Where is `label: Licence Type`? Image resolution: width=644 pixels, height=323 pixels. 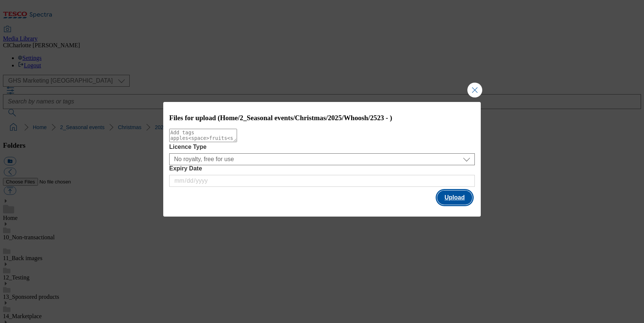 label: Licence Type is located at coordinates (322, 147).